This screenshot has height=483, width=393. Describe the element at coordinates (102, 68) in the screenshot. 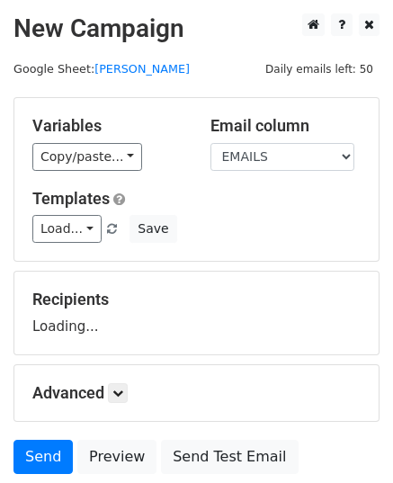

I see `small: Google Sheet:` at that location.